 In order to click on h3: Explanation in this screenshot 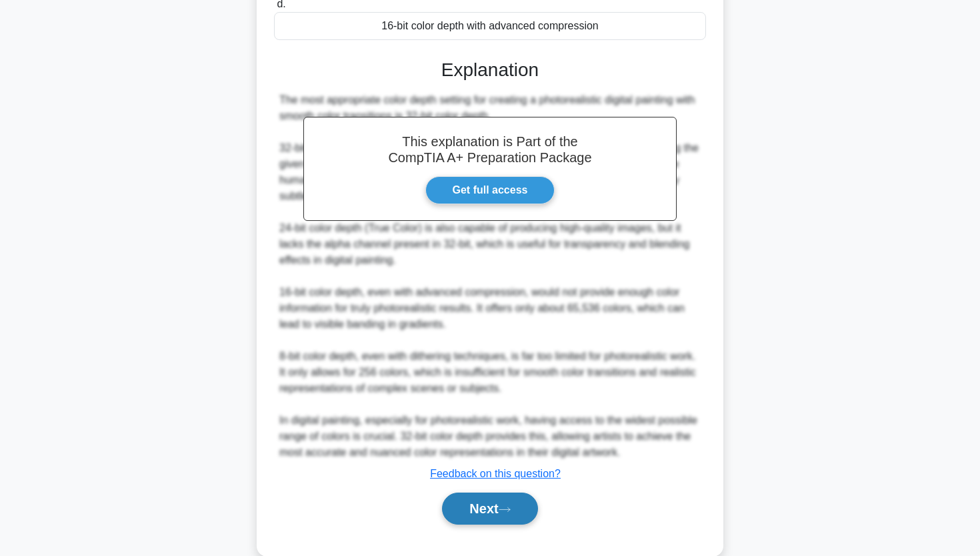, I will do `click(490, 70)`.